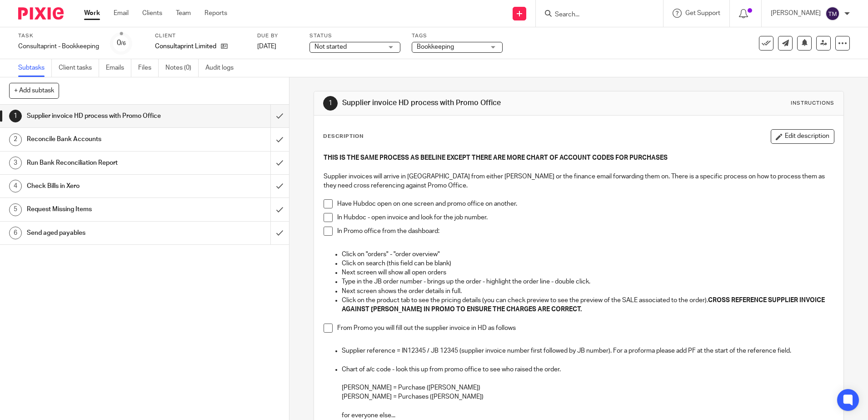 The height and width of the screenshot is (420, 868). I want to click on a: Notes (0), so click(182, 68).